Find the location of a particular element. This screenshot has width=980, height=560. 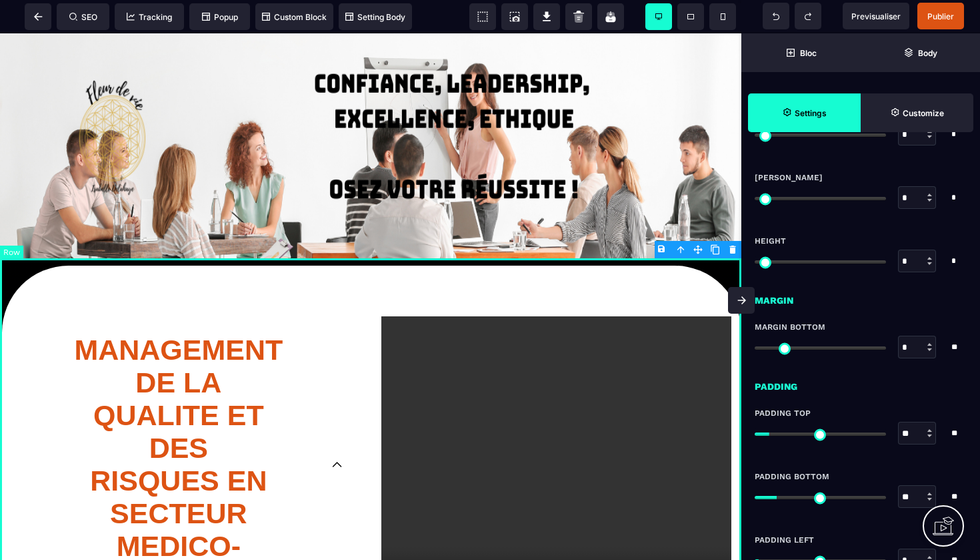

span: Setting Body is located at coordinates (375, 17).